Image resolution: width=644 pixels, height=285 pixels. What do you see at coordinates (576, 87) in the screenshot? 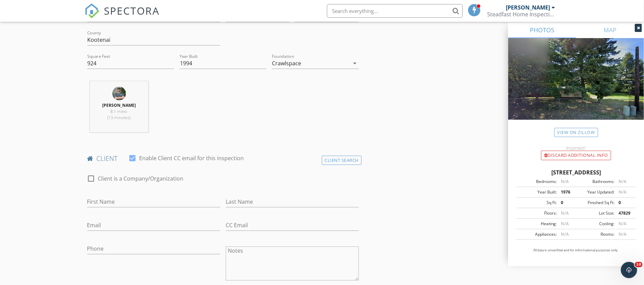
I see `img: streetview` at bounding box center [576, 87].